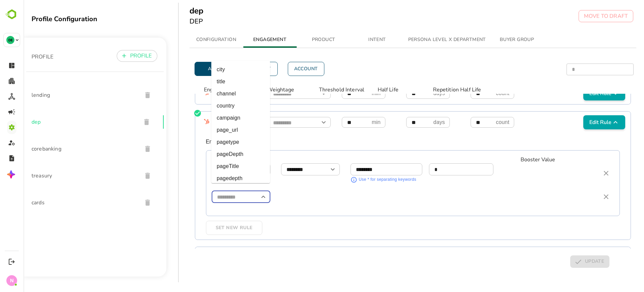  Describe the element at coordinates (325, 89) in the screenshot. I see `p: Threshold Interval` at that location.